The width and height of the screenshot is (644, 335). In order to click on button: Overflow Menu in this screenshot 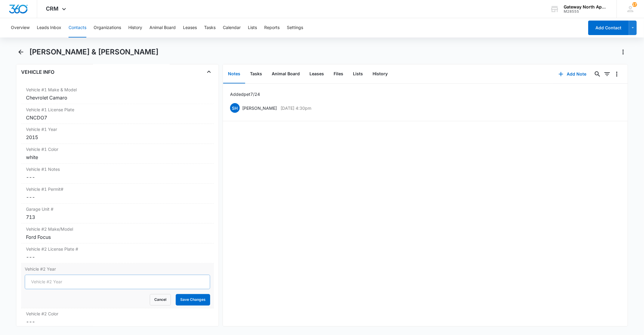, I will do `click(617, 74)`.